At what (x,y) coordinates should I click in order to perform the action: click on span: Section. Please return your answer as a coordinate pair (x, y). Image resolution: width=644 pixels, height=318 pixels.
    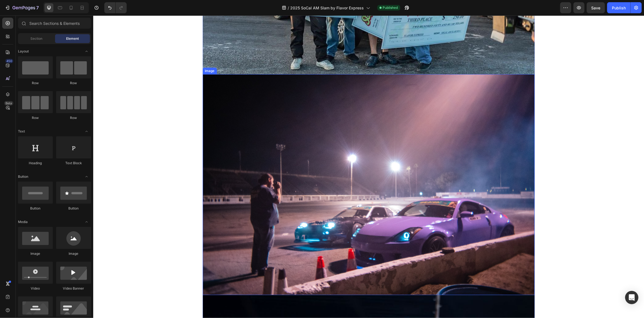
    Looking at the image, I should click on (37, 39).